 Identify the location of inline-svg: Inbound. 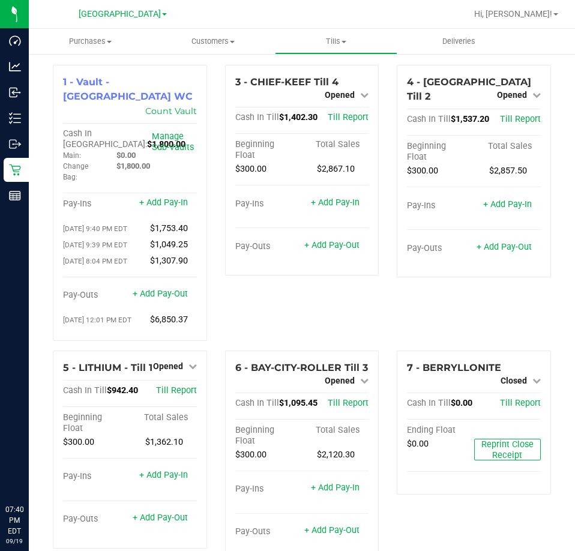
(15, 92).